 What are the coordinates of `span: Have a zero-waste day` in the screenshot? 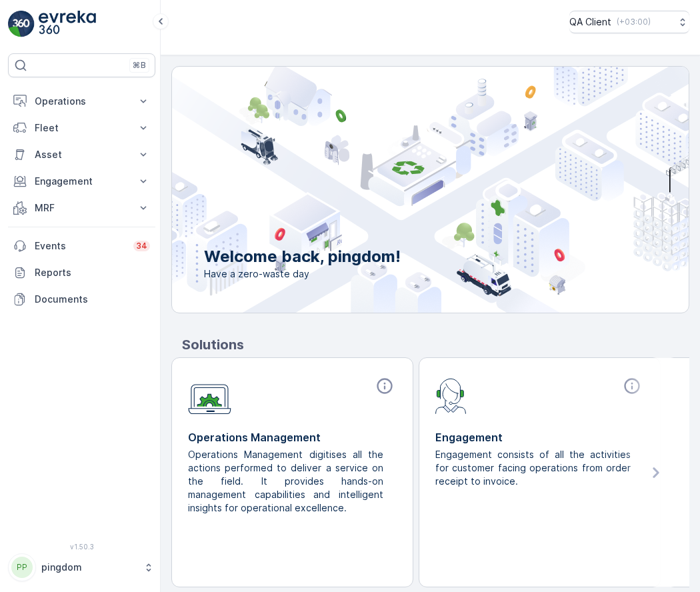 It's located at (302, 274).